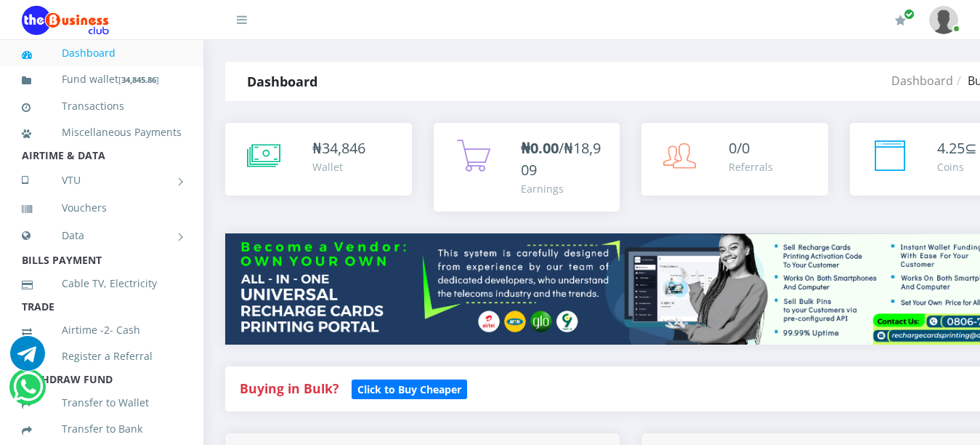 The height and width of the screenshot is (445, 980). I want to click on a: ₦0.00/₦18,909 Earnings, so click(527, 167).